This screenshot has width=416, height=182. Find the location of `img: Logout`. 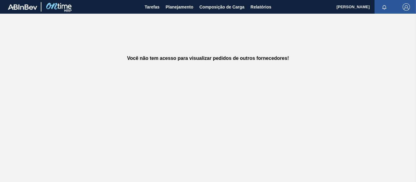

img: Logout is located at coordinates (406, 7).